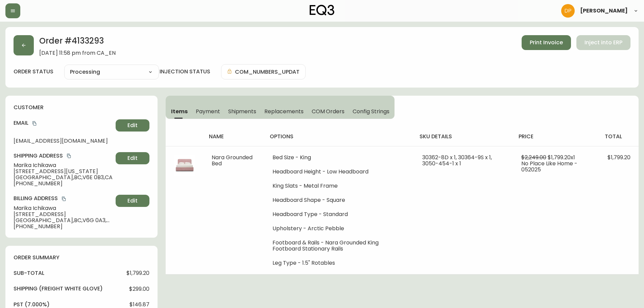  What do you see at coordinates (140, 304) in the screenshot?
I see `span: $146.87` at bounding box center [140, 304].